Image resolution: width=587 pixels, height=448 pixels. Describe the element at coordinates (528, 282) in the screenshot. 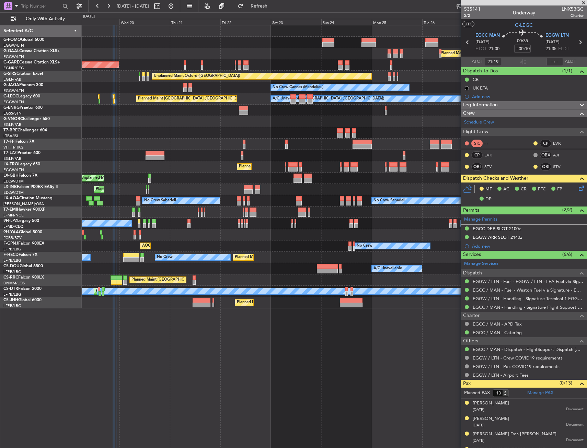

I see `a: EGGW / LTN - Fuel - EGGW / LTN - LEA Fuel via Signature in EGGW` at that location.